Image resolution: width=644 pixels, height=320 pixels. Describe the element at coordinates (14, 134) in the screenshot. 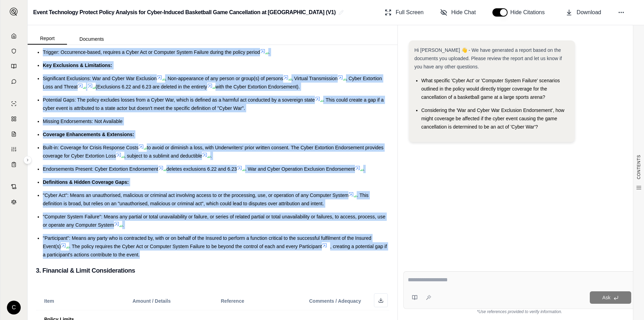

I see `a: Claim Coverage` at that location.